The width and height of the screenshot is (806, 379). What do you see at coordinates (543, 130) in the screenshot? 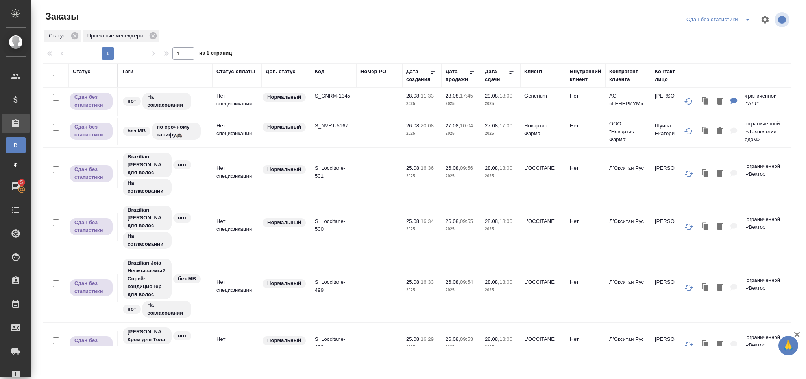
I see `p: Новартис Фарма` at bounding box center [543, 130].